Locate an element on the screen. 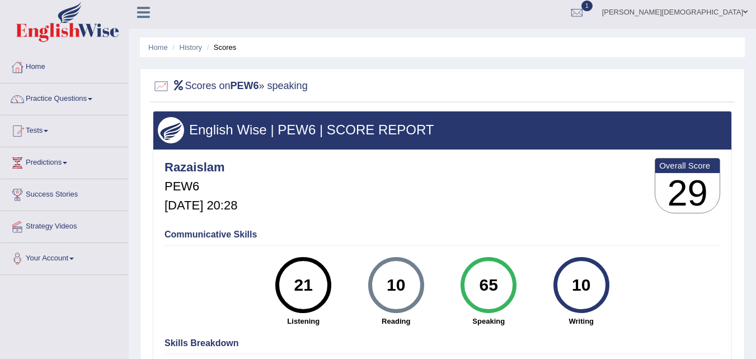 The image size is (756, 359). a: Your Account is located at coordinates (64, 257).